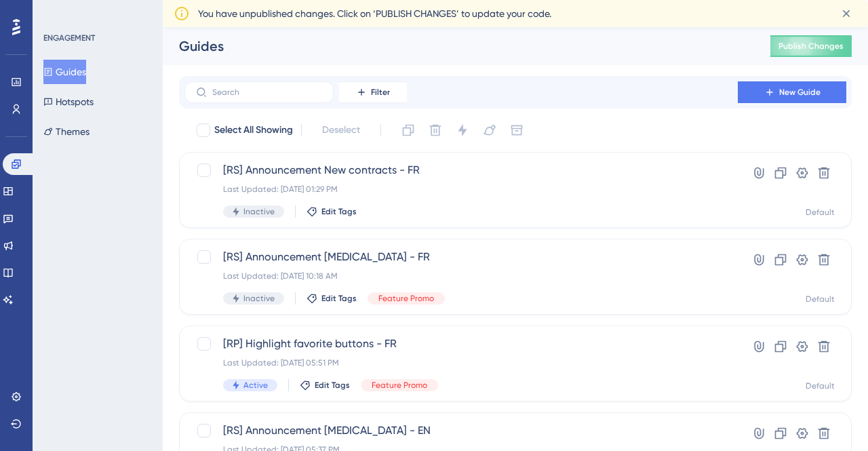  What do you see at coordinates (799, 92) in the screenshot?
I see `span: New Guide` at bounding box center [799, 92].